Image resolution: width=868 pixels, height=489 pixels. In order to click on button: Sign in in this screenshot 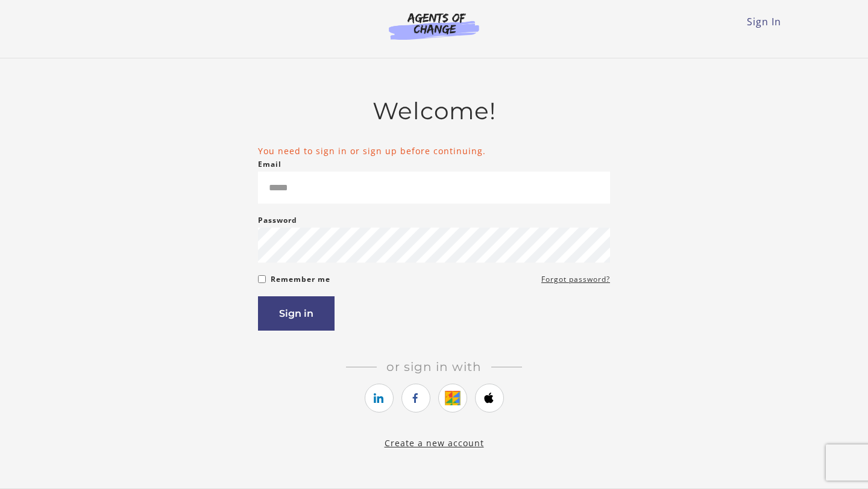, I will do `click(296, 314)`.